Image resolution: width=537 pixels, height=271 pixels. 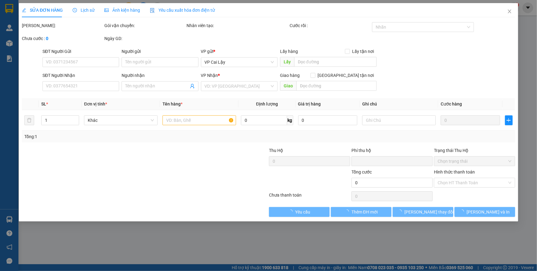 What do you see at coordinates (276, 150) in the screenshot?
I see `span: Thu Hộ` at bounding box center [276, 150].